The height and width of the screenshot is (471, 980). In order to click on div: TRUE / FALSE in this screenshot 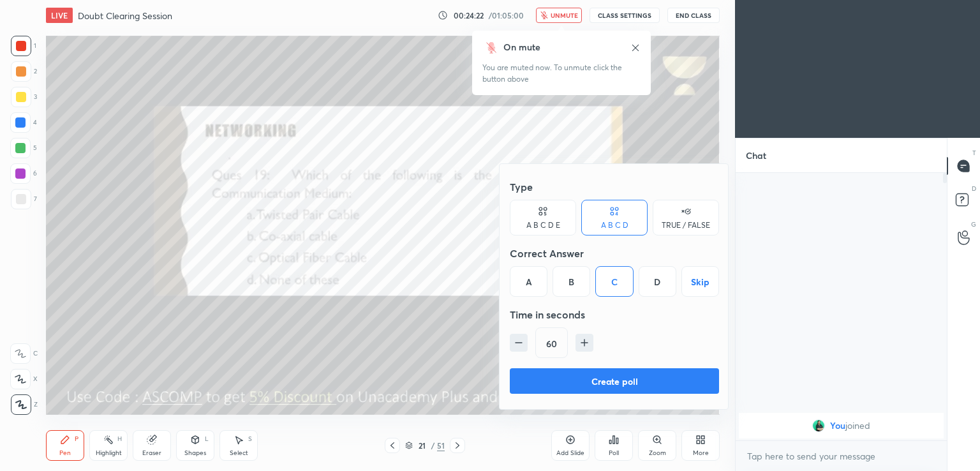, I will do `click(686, 225)`.